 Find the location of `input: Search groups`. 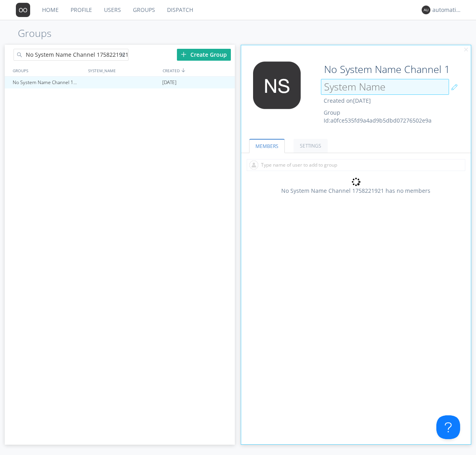

input: Search groups is located at coordinates (71, 55).